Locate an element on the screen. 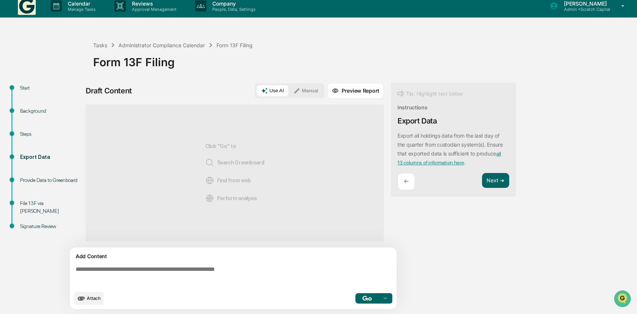 The image size is (637, 314). div: Administrator Compliance Calendar is located at coordinates (162, 45).